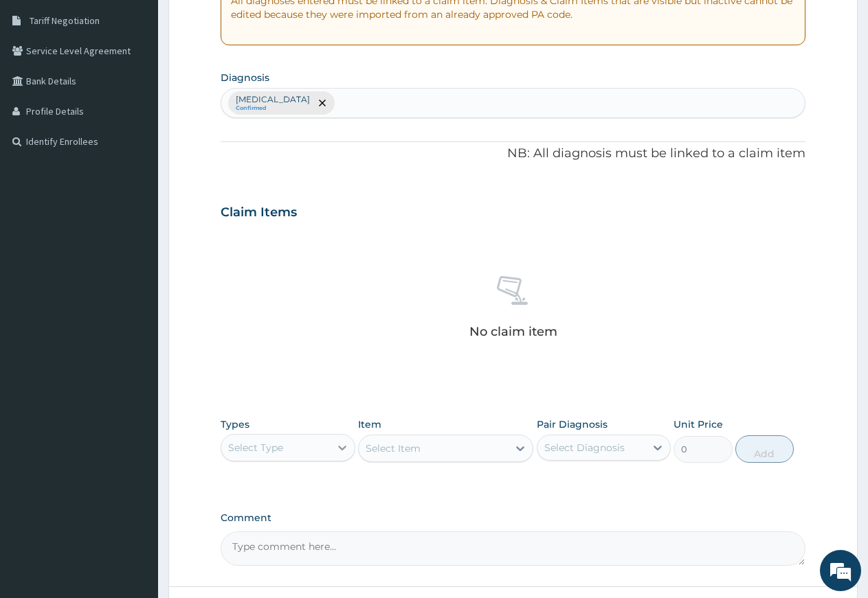  What do you see at coordinates (235, 425) in the screenshot?
I see `label: Types` at bounding box center [235, 425].